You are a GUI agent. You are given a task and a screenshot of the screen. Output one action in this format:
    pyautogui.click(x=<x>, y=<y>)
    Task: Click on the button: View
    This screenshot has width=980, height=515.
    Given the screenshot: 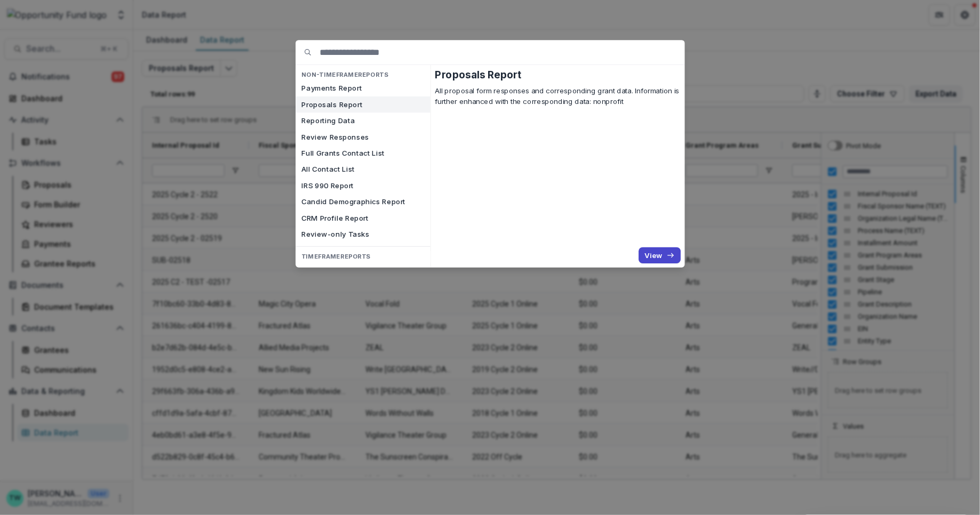 What is the action you would take?
    pyautogui.click(x=659, y=255)
    